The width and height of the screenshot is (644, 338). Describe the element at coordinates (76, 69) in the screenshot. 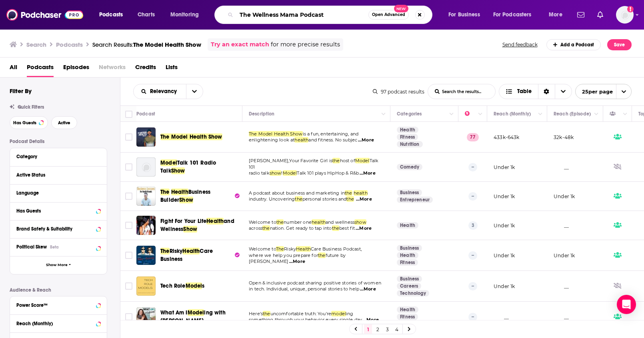

I see `span: Episodes` at that location.